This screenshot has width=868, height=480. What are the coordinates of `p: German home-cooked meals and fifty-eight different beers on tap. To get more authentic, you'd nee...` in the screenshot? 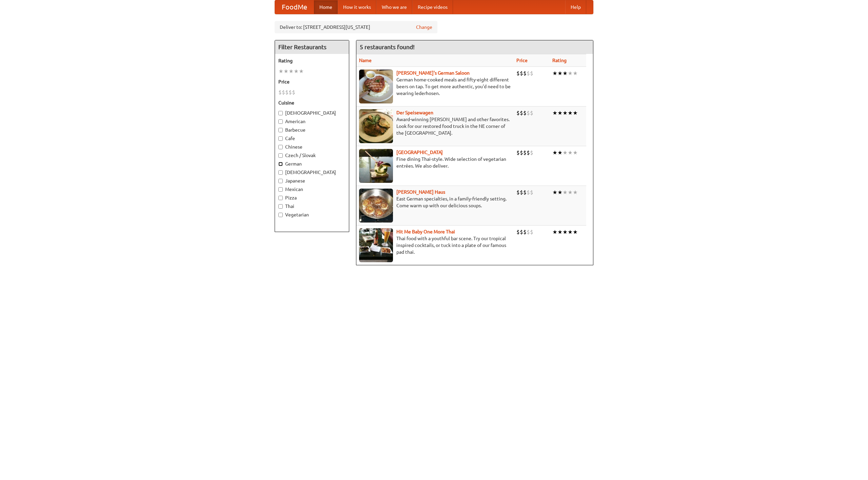 It's located at (435, 87).